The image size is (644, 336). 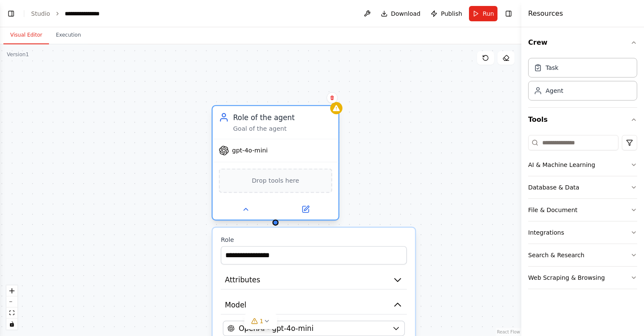 What do you see at coordinates (488, 14) in the screenshot?
I see `span: Run` at bounding box center [488, 14].